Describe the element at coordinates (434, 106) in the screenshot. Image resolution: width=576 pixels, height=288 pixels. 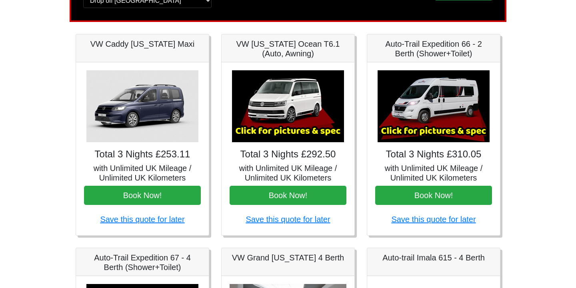
I see `img: Auto-Trail Expedition 66 - 2 Berth (Shower+Toilet)` at that location.